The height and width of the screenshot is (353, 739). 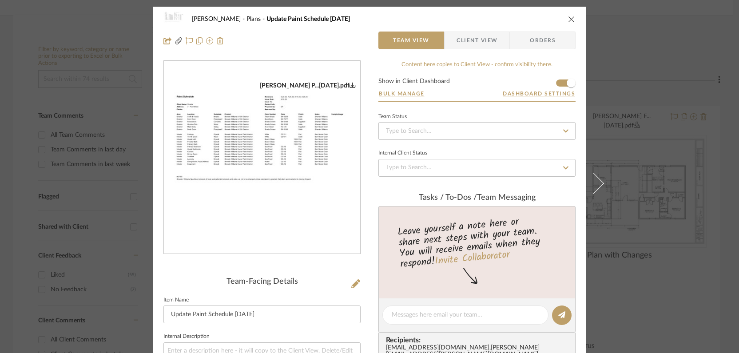 I want to click on button: close, so click(x=572, y=19).